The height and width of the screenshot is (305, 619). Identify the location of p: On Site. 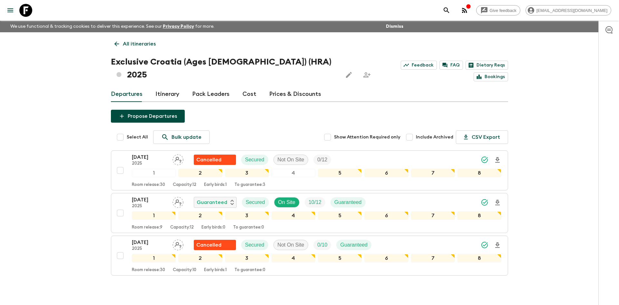
(287, 202).